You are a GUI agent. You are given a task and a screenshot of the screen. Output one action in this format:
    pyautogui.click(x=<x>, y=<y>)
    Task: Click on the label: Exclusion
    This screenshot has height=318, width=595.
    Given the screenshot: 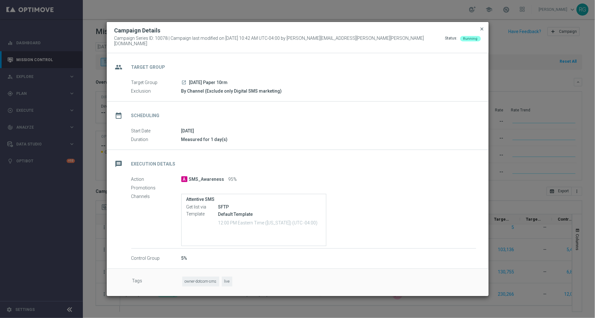 What is the action you would take?
    pyautogui.click(x=156, y=91)
    